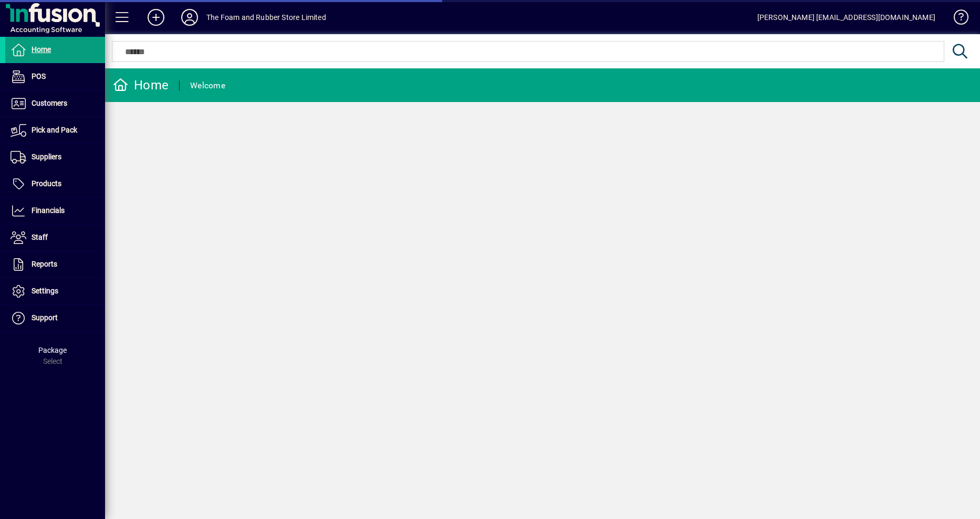 Image resolution: width=980 pixels, height=519 pixels. What do you see at coordinates (55, 265) in the screenshot?
I see `a: Reports` at bounding box center [55, 265].